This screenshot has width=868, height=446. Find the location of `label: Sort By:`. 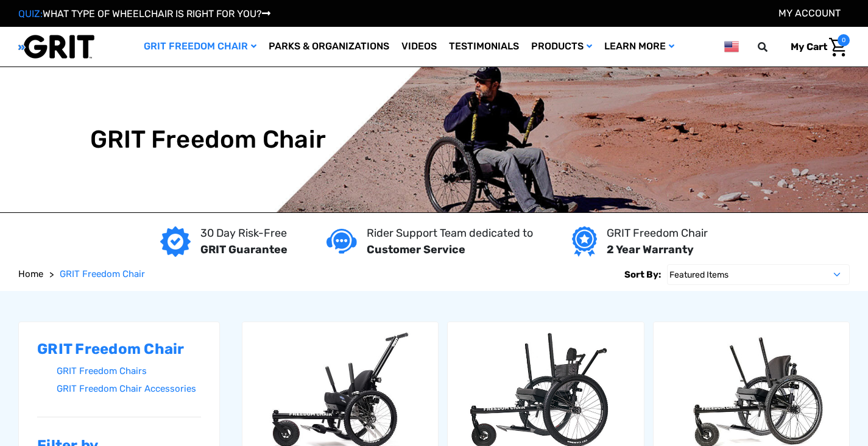

label: Sort By: is located at coordinates (643, 274).